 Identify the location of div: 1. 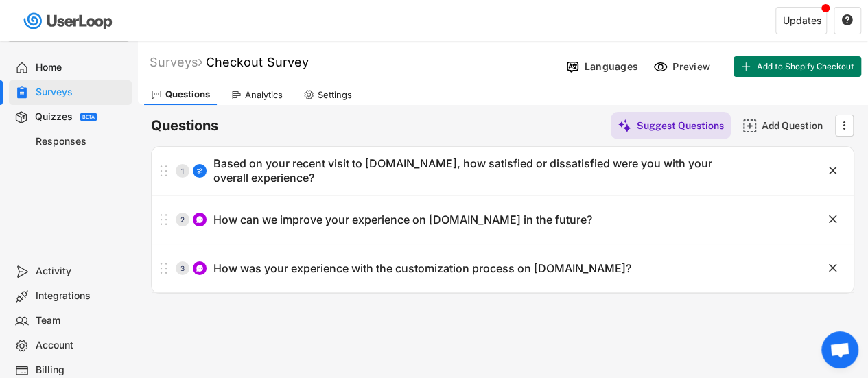
(182, 170).